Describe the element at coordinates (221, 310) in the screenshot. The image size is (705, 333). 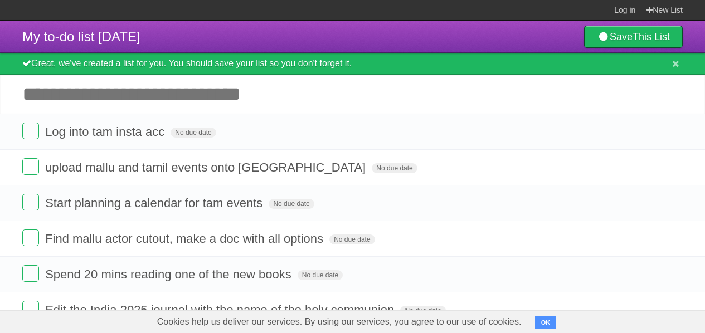
I see `span: Edit the India 2025 journal with the name of the holy communion` at that location.